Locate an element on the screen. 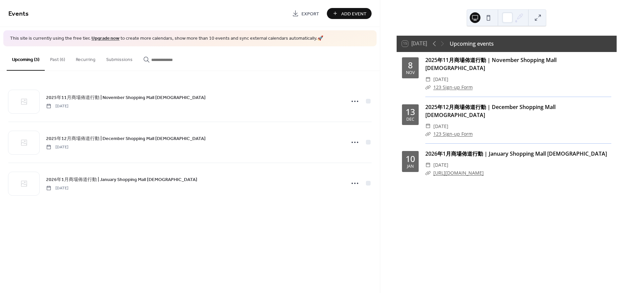 This screenshot has width=633, height=293. button: Add Event is located at coordinates (349, 13).